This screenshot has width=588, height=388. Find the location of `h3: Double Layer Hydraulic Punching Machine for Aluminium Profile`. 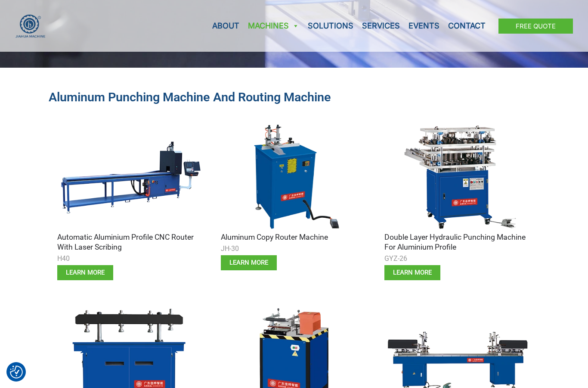

h3: Double Layer Hydraulic Punching Machine for Aluminium Profile is located at coordinates (458, 242).